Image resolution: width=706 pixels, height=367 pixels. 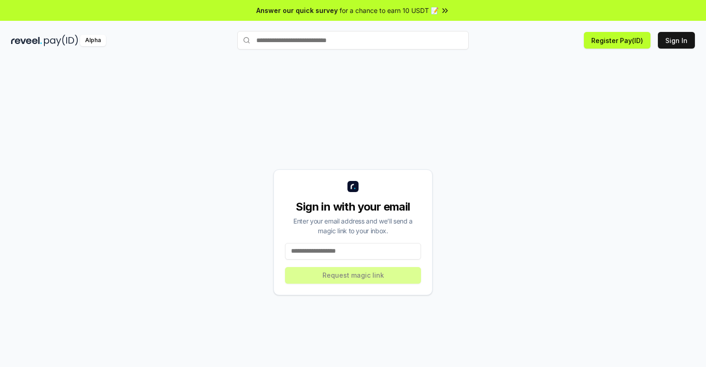 What do you see at coordinates (93, 40) in the screenshot?
I see `div: Alpha` at bounding box center [93, 40].